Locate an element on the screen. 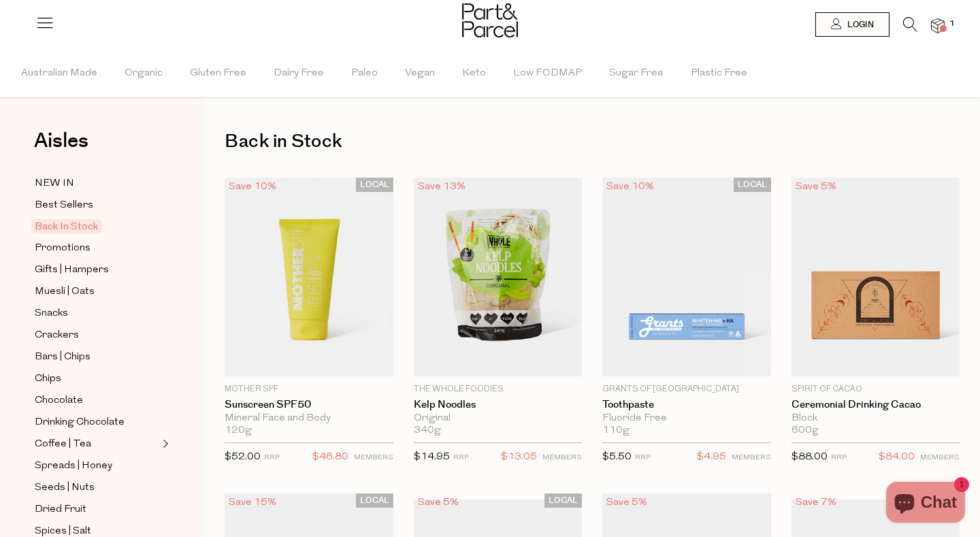 This screenshot has width=980, height=537. img: Toothpaste is located at coordinates (687, 277).